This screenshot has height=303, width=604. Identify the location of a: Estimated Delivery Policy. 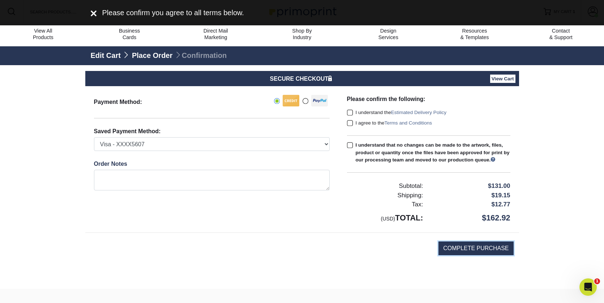
(419, 112).